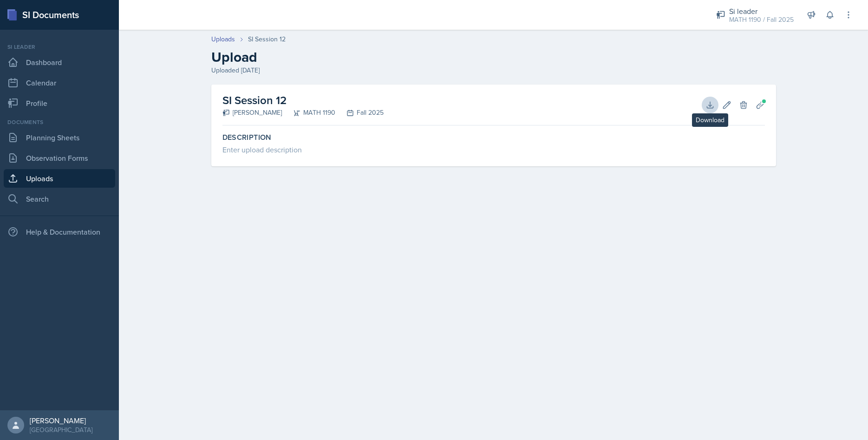 The width and height of the screenshot is (868, 440). What do you see at coordinates (266, 39) in the screenshot?
I see `div: SI Session 12` at bounding box center [266, 39].